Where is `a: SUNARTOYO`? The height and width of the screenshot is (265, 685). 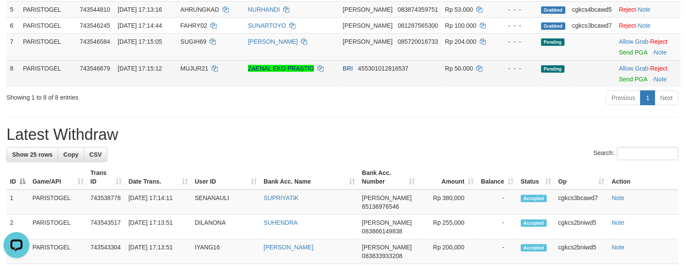 a: SUNARTOYO is located at coordinates (267, 26).